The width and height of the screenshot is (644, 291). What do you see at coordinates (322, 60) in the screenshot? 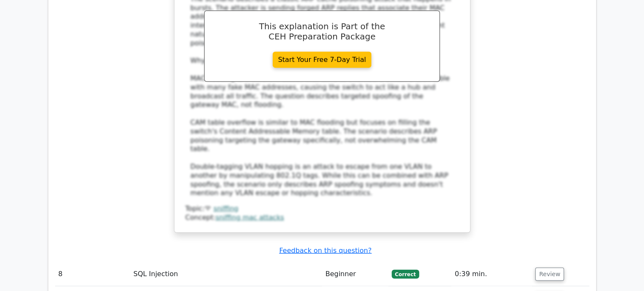
I see `a: Start Your Free 7-Day Trial` at bounding box center [322, 60].